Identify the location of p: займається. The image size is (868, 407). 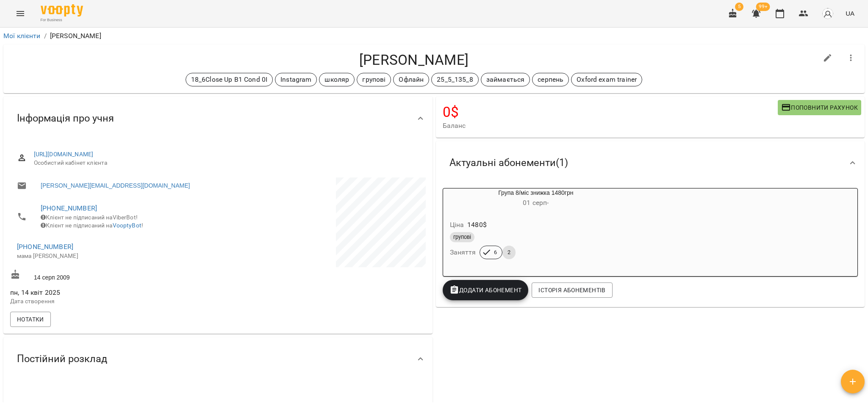
(506, 79).